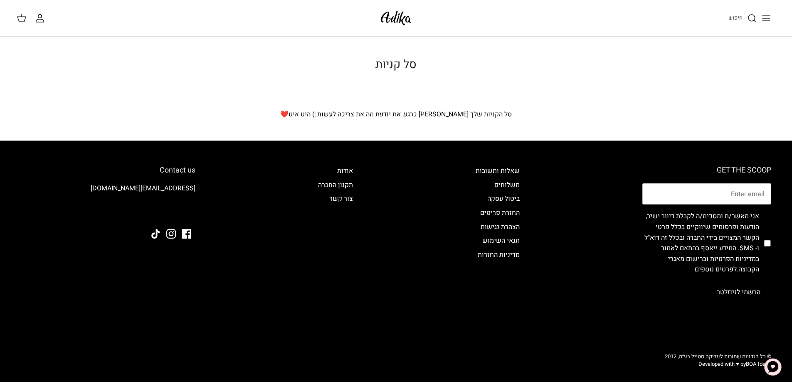 This screenshot has width=792, height=382. I want to click on a: אודות, so click(345, 171).